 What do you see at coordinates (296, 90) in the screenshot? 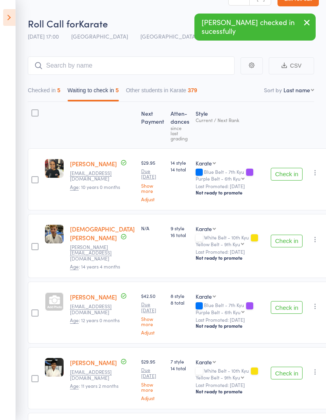
I see `div: Last name` at bounding box center [296, 90].